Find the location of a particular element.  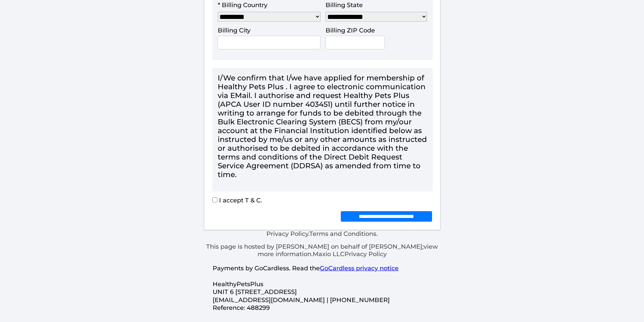

a: GoCardless privacy notice is located at coordinates (359, 268).